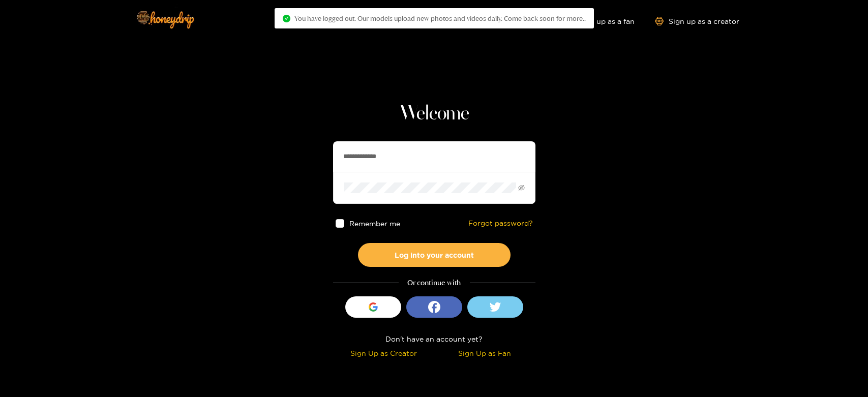 Image resolution: width=868 pixels, height=397 pixels. Describe the element at coordinates (697, 21) in the screenshot. I see `a: Sign up as a creator` at that location.